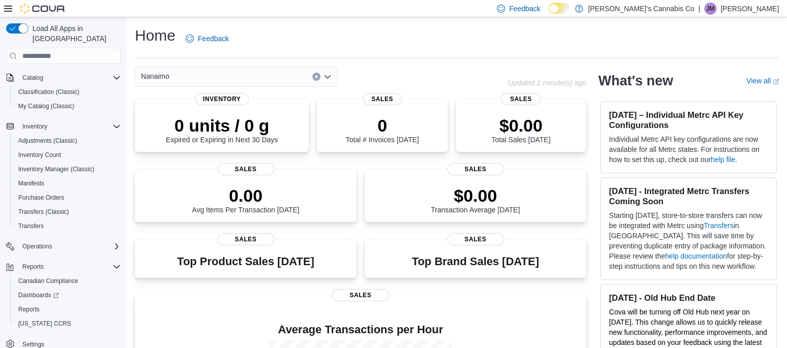 The image size is (787, 348). I want to click on span: Dark Mode, so click(549, 14).